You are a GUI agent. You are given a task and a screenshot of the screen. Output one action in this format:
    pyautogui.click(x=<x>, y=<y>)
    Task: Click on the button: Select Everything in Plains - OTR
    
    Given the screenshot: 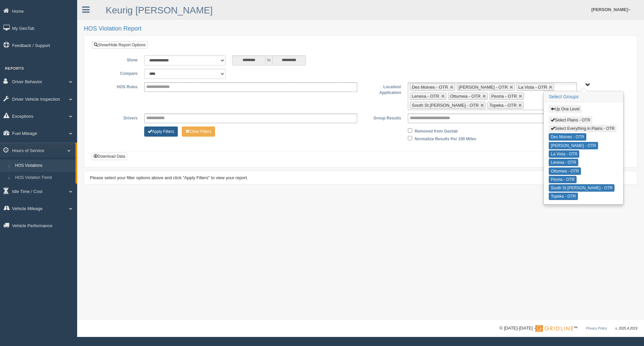 What is the action you would take?
    pyautogui.click(x=582, y=128)
    